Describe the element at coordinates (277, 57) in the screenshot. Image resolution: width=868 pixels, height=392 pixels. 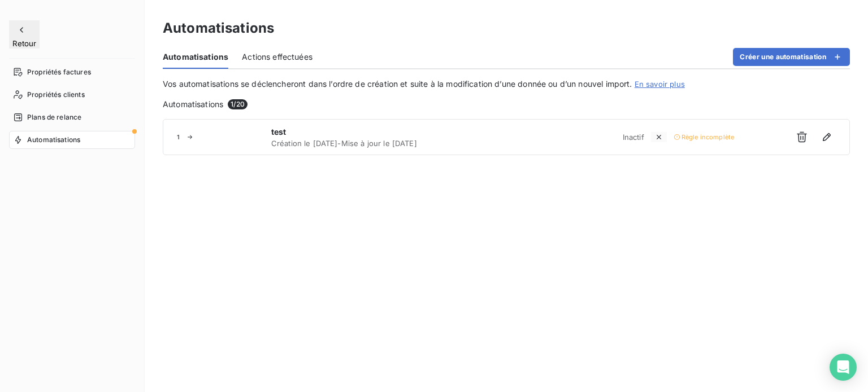
I see `span: Actions effectuées` at that location.